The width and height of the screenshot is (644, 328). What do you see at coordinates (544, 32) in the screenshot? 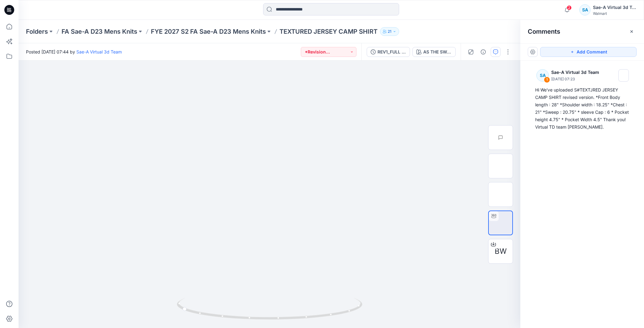
I see `h2: Comments` at bounding box center [544, 32].